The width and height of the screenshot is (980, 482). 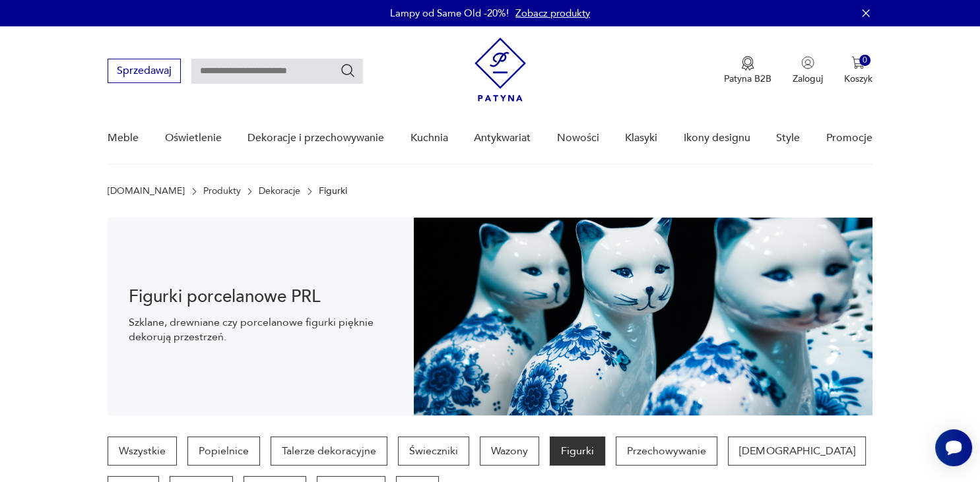 I want to click on img: Figurki vintage, so click(x=643, y=317).